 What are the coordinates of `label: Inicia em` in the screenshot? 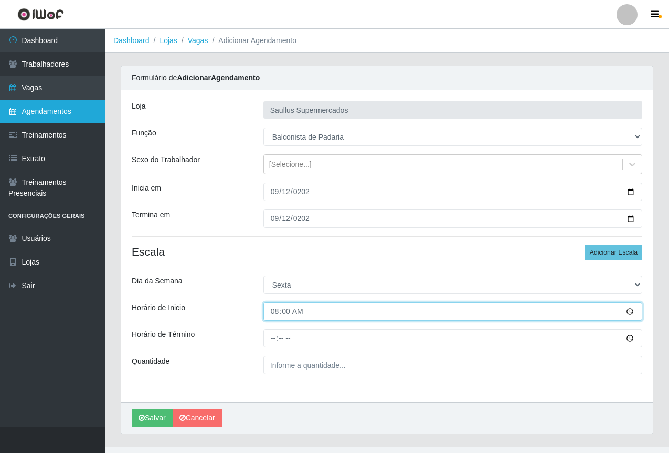 It's located at (146, 188).